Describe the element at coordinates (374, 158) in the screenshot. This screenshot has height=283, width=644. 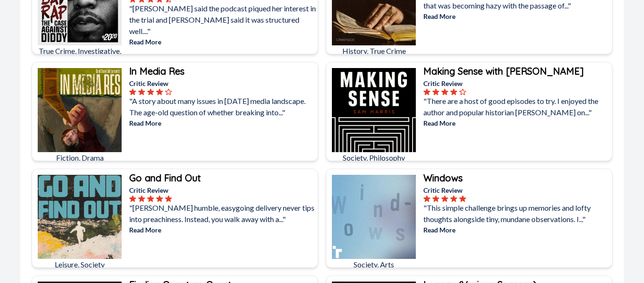
I see `p: Society, Philosophy` at that location.